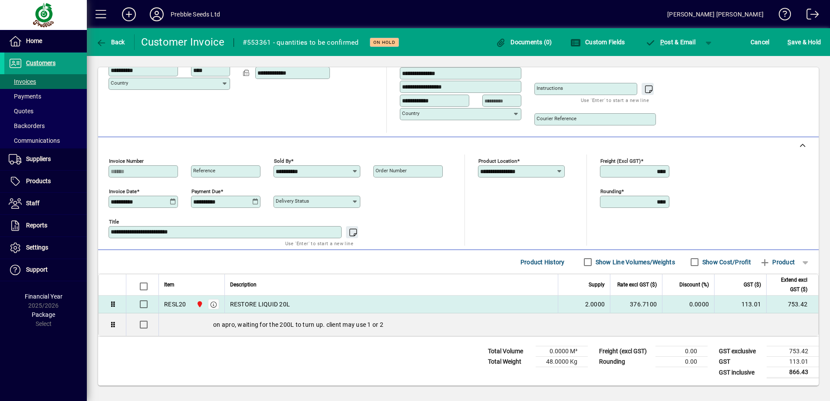  What do you see at coordinates (384, 42) in the screenshot?
I see `span: On hold` at bounding box center [384, 42].